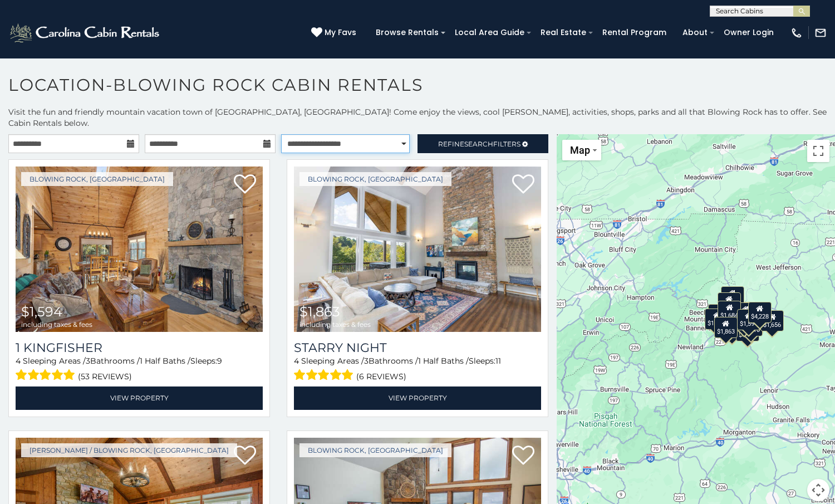 This screenshot has height=504, width=835. What do you see at coordinates (418, 347) in the screenshot?
I see `h3: Starry Night` at bounding box center [418, 347].